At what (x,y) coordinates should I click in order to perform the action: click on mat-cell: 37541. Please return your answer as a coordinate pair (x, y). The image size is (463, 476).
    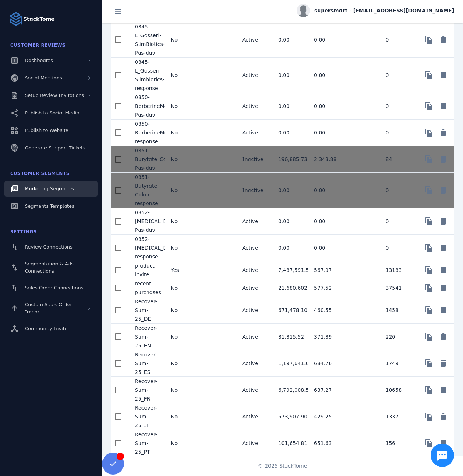
    Looking at the image, I should click on (398, 288).